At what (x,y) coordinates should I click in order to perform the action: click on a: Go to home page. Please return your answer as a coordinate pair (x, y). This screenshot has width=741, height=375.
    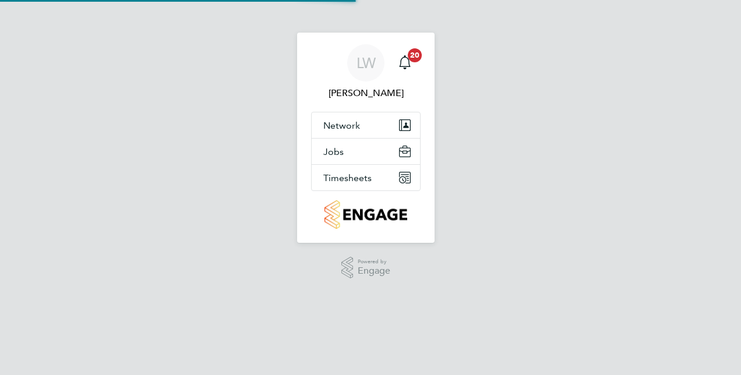
    Looking at the image, I should click on (366, 215).